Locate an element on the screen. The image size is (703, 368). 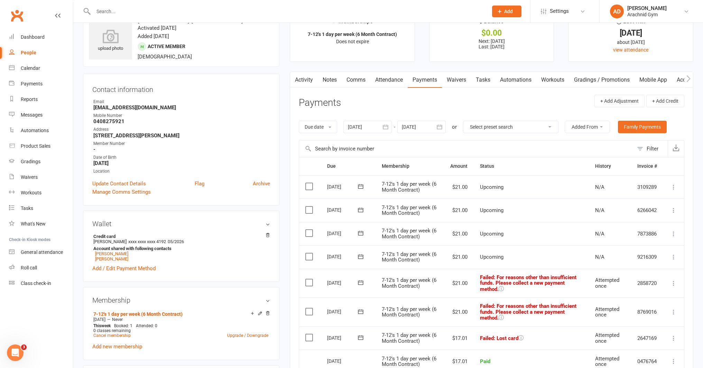
div: Tasks is located at coordinates (27, 208).